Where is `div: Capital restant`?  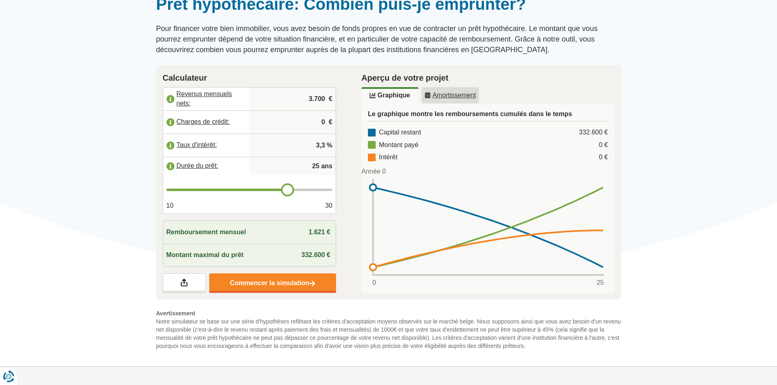 div: Capital restant is located at coordinates (394, 133).